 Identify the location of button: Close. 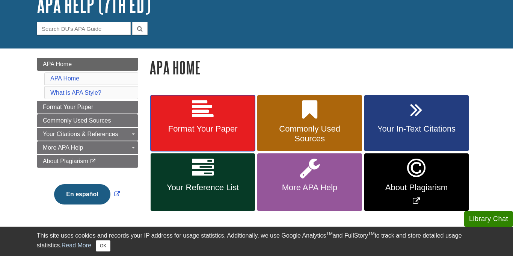
(103, 246).